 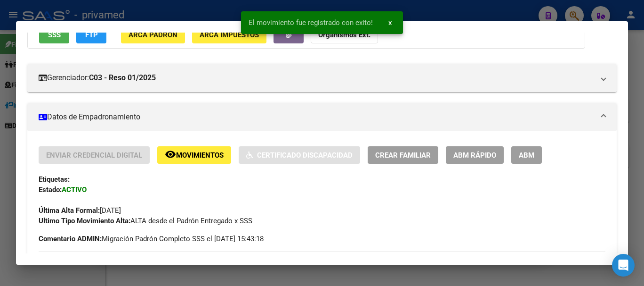 I want to click on button: ARCA Padrón, so click(x=153, y=34).